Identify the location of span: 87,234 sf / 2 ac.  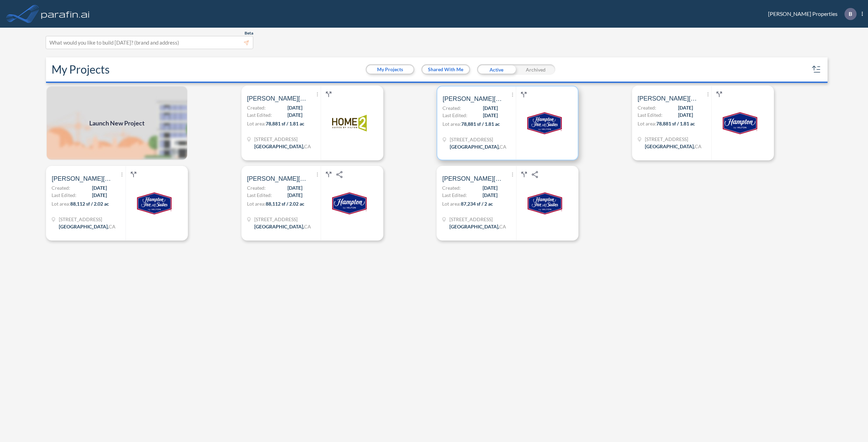
(477, 204).